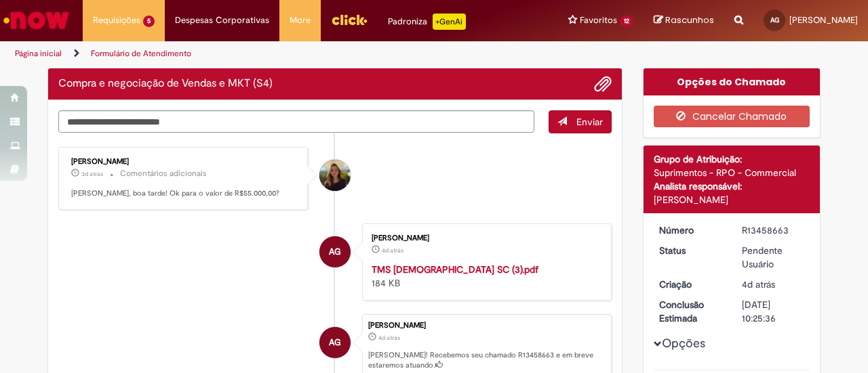 The width and height of the screenshot is (868, 373). What do you see at coordinates (449, 22) in the screenshot?
I see `p: +GenAi` at bounding box center [449, 22].